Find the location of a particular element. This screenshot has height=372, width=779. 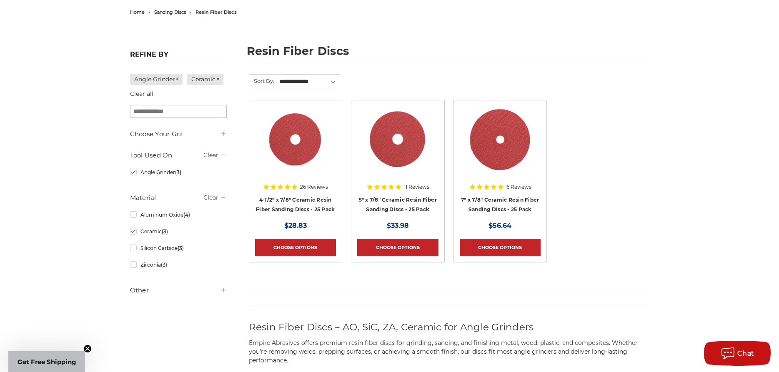

a: 5" x 7/8" Ceramic Resin Fibre Disc is located at coordinates (397, 147).